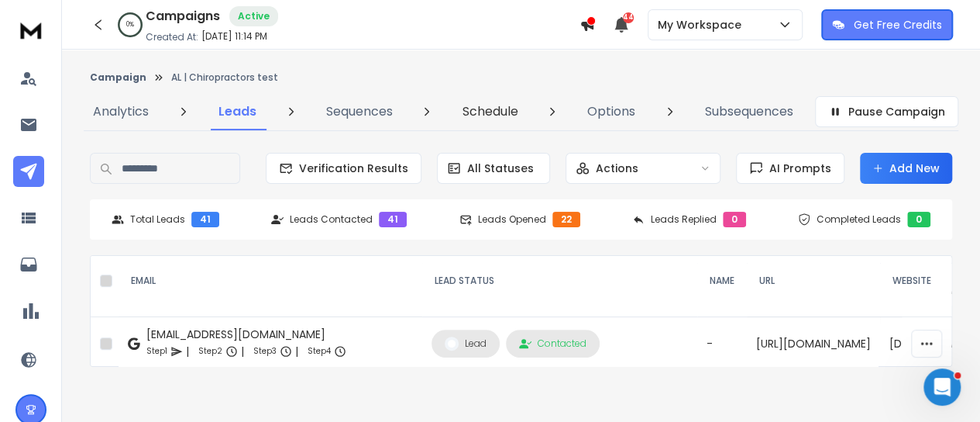 Image resolution: width=980 pixels, height=422 pixels. What do you see at coordinates (121, 111) in the screenshot?
I see `p: Analytics` at bounding box center [121, 111].